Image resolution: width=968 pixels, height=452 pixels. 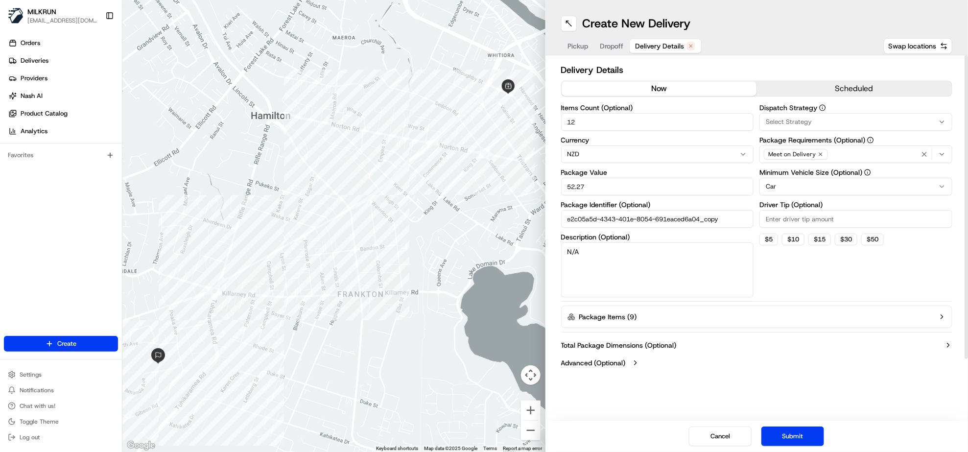 I want to click on span: Meet on Delivery, so click(x=792, y=154).